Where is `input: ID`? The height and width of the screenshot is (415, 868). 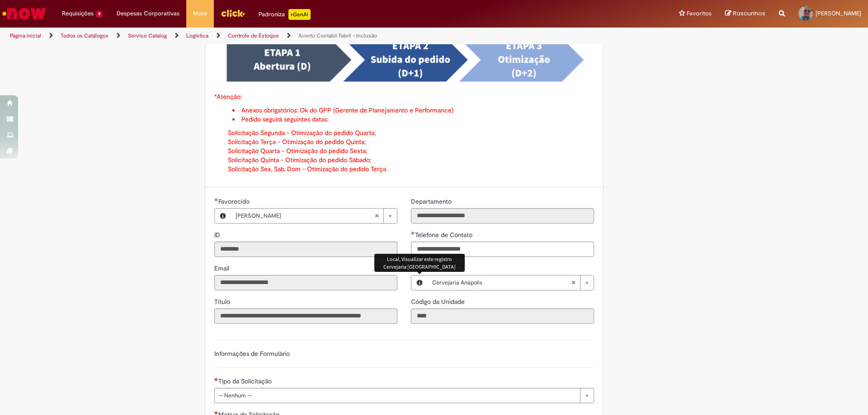
input: ID is located at coordinates (306, 249).